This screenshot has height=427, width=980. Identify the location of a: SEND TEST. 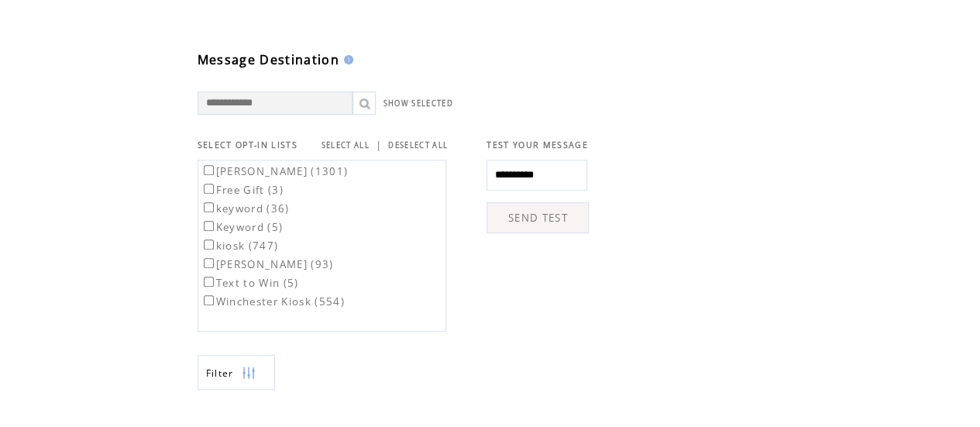
(537, 217).